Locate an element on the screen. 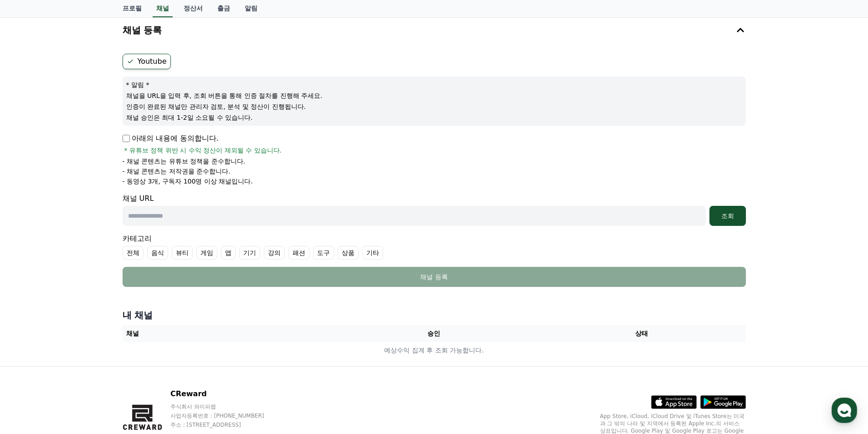 Image resolution: width=868 pixels, height=434 pixels. p: - 채널 콘텐츠는 저작권을 준수합니다. is located at coordinates (176, 171).